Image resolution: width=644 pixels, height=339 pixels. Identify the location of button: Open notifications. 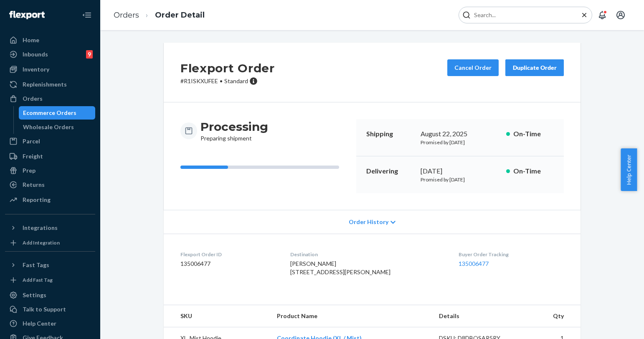
(603, 15).